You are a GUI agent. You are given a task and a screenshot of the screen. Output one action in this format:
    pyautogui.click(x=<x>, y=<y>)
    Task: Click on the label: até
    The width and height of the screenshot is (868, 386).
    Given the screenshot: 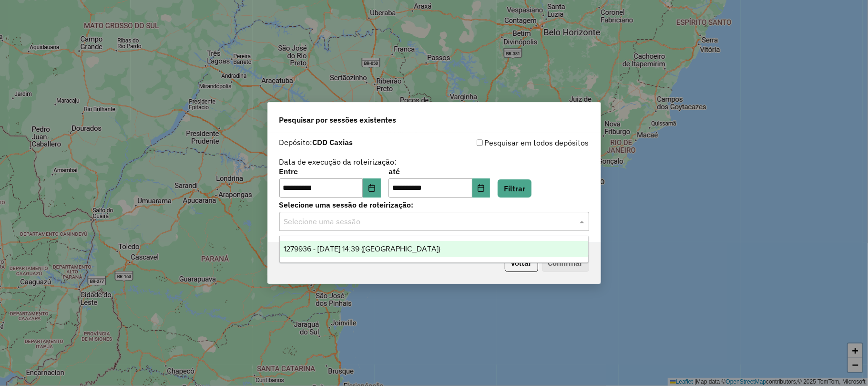 What is the action you would take?
    pyautogui.click(x=439, y=171)
    